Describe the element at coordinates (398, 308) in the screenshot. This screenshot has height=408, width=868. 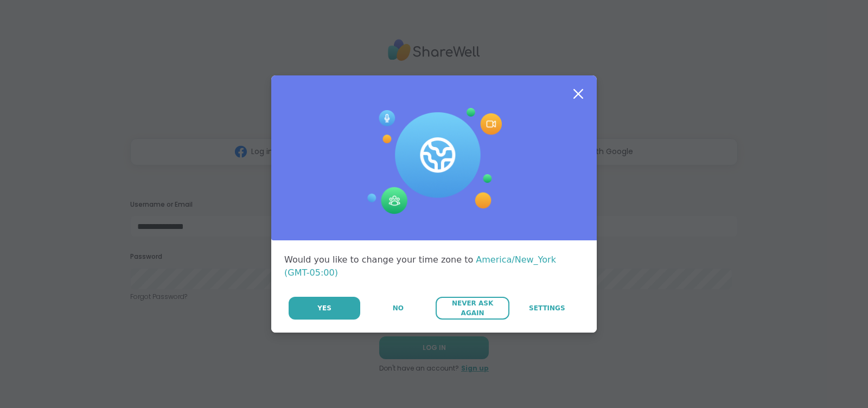
I see `button: No` at that location.